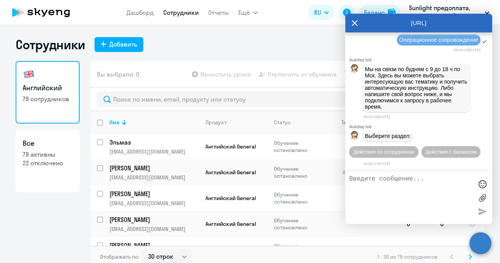 The image size is (500, 263). Describe the element at coordinates (48, 154) in the screenshot. I see `p: 79 активны` at that location.